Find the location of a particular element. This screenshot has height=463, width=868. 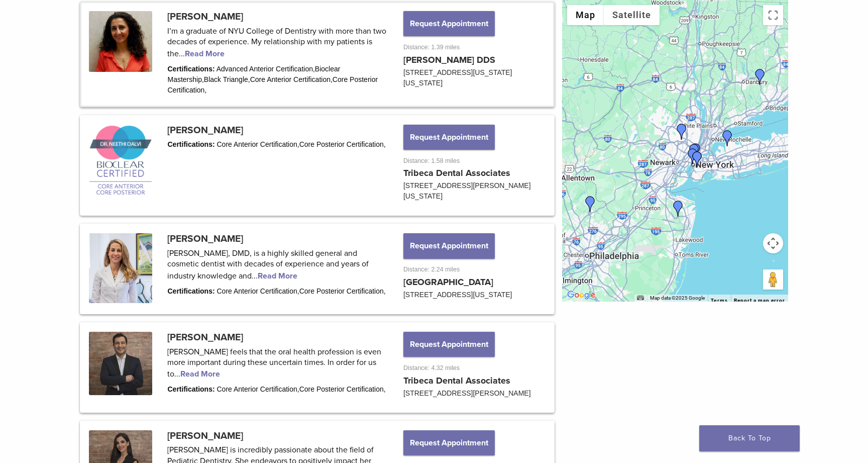

button: Toggle fullscreen view is located at coordinates (773, 15).